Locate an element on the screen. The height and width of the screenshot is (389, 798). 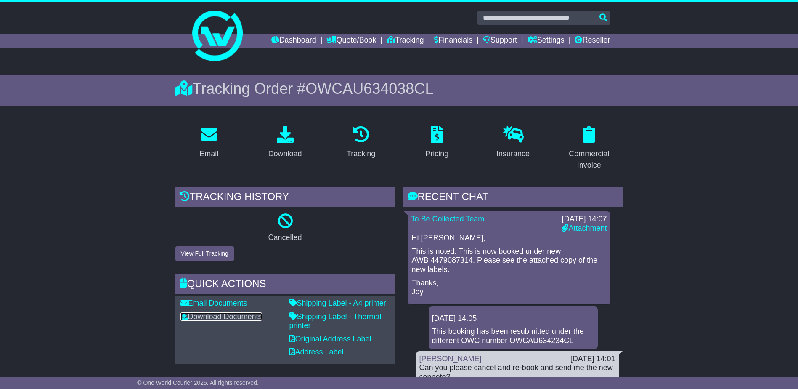
a: Pricing is located at coordinates (437, 143).